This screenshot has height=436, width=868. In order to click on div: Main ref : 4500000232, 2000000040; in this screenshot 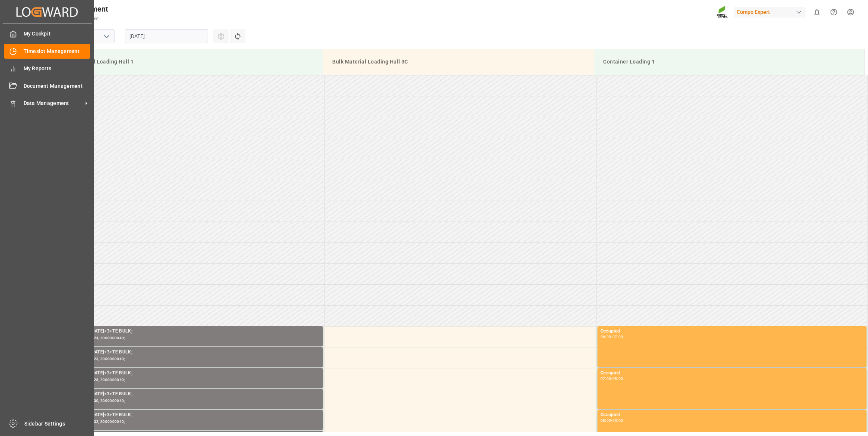, I will do `click(188, 422)`.